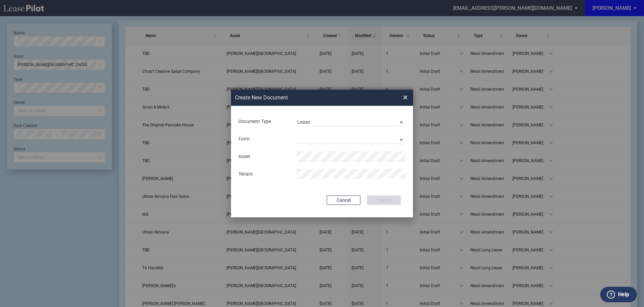  I want to click on div: Document Type, so click(263, 122).